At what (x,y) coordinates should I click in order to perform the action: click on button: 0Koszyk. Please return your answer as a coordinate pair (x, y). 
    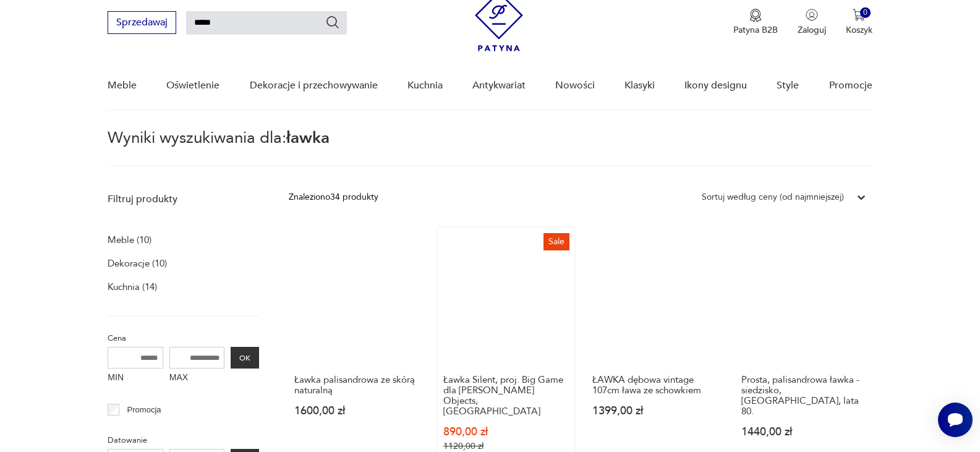
    Looking at the image, I should click on (859, 22).